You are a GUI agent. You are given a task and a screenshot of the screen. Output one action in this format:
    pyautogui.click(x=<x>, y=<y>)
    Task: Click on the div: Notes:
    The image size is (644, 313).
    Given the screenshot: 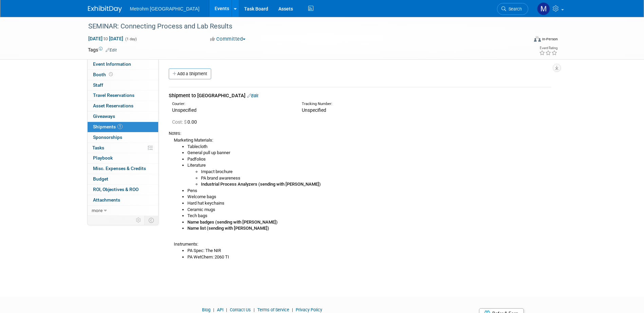 What is the action you would take?
    pyautogui.click(x=360, y=134)
    